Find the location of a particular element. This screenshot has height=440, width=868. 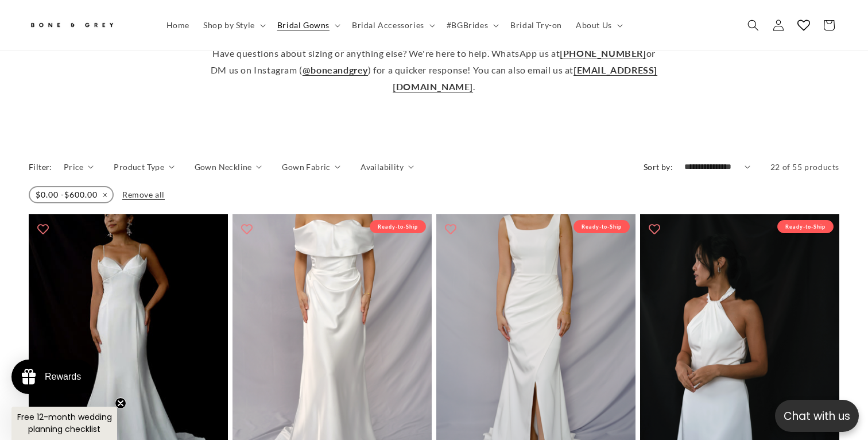

span: Free 12-month wedding planning checklist is located at coordinates (65, 422).